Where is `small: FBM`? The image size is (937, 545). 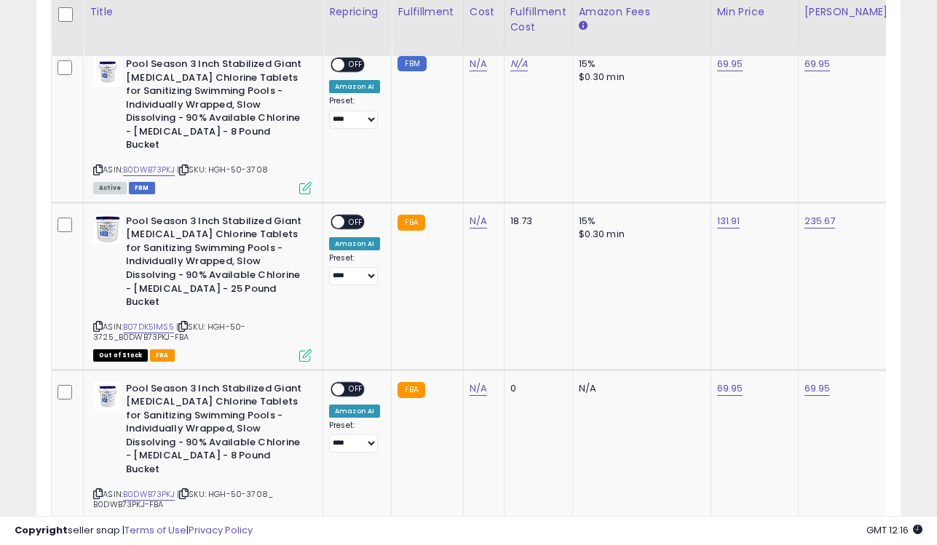 small: FBM is located at coordinates (411, 63).